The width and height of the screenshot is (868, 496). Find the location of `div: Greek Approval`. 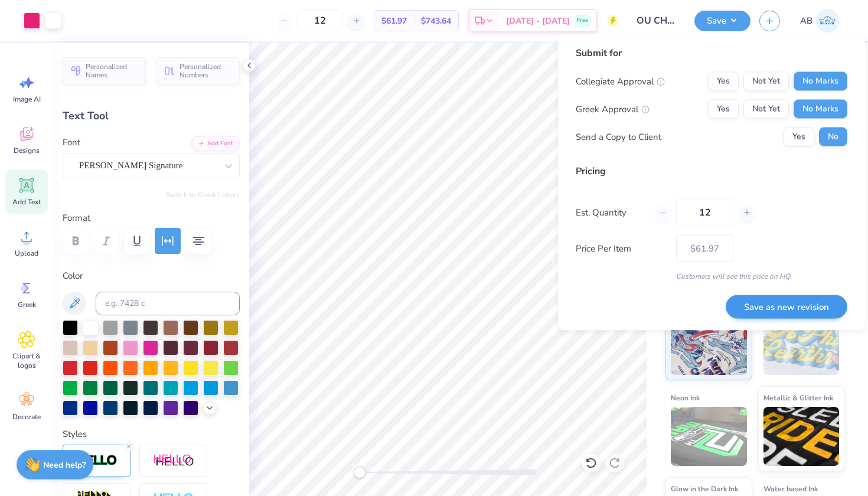

div: Greek Approval is located at coordinates (612, 109).